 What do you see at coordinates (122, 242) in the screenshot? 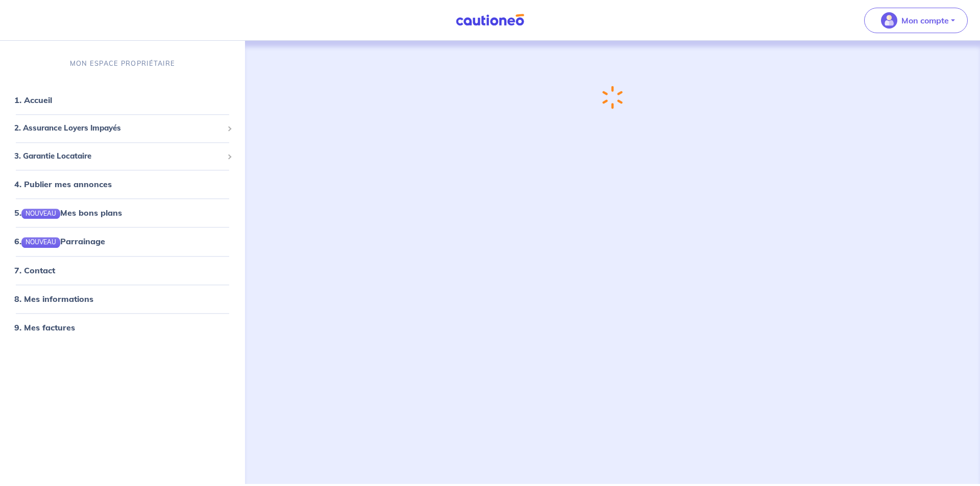
I see `div: 6.NOUVEAUParrainage` at bounding box center [122, 242].